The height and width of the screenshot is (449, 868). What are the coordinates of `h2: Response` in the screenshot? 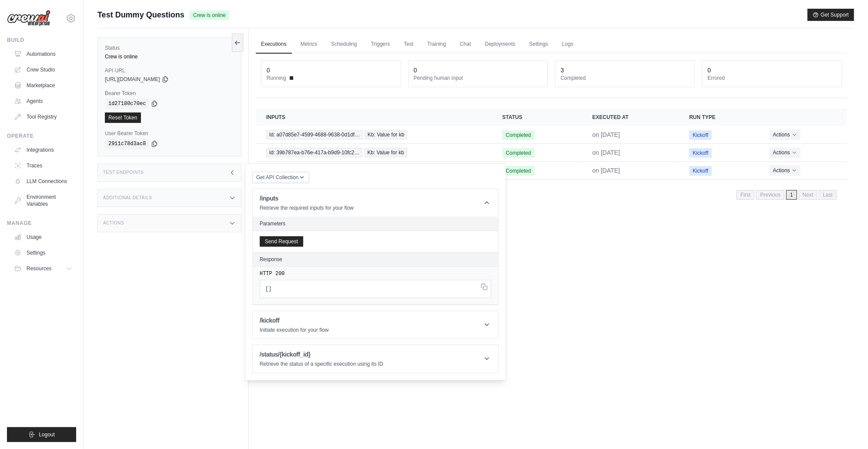 It's located at (271, 259).